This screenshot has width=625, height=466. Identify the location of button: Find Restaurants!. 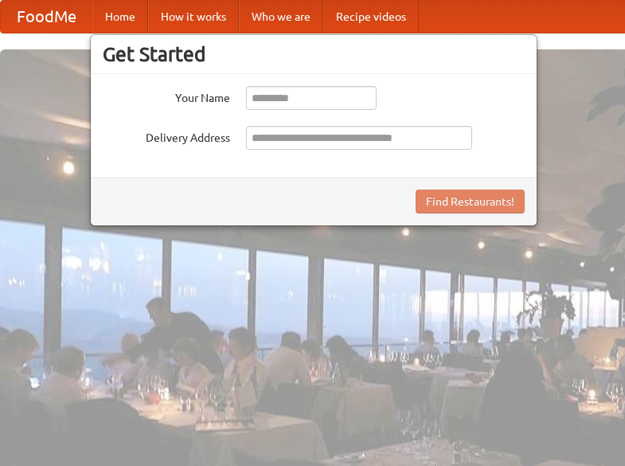
(470, 202).